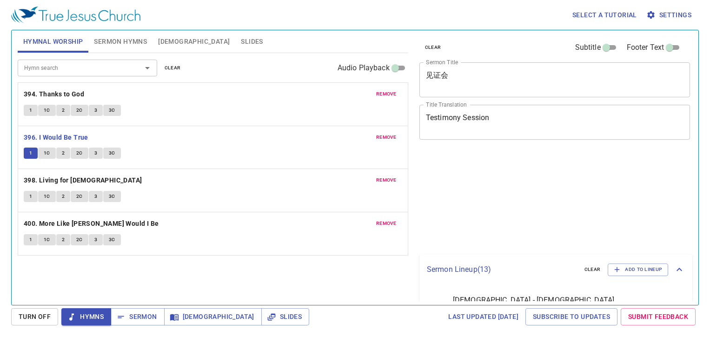  What do you see at coordinates (555, 80) in the screenshot?
I see `textarea: 见证会` at bounding box center [555, 80].